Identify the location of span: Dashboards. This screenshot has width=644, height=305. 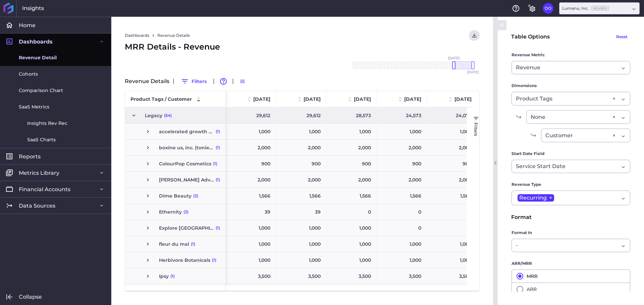
(36, 42).